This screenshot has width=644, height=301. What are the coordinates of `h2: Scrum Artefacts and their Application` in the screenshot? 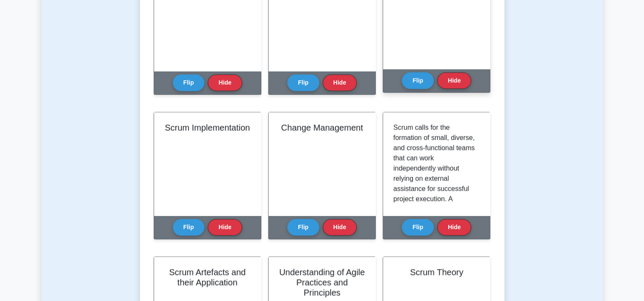 It's located at (207, 277).